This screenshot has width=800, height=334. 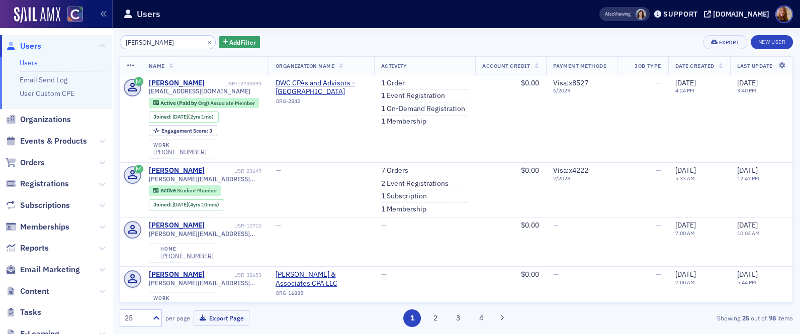 I want to click on span: Tasks, so click(x=31, y=313).